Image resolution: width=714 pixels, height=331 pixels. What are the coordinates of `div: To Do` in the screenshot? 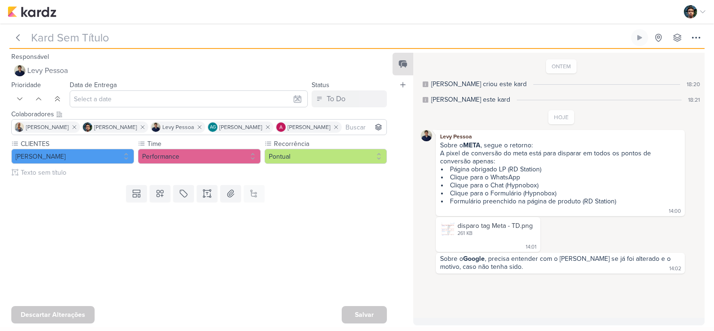 It's located at (336, 99).